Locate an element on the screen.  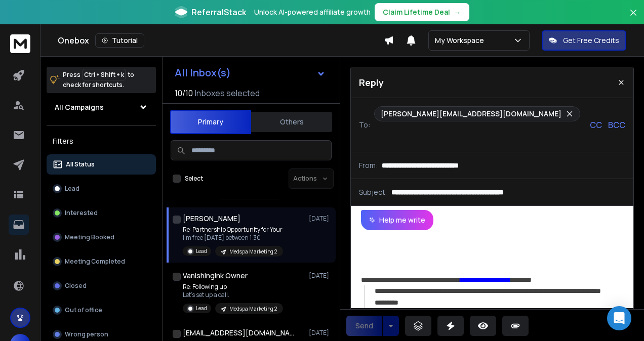
p: Meeting Booked is located at coordinates (89, 237).